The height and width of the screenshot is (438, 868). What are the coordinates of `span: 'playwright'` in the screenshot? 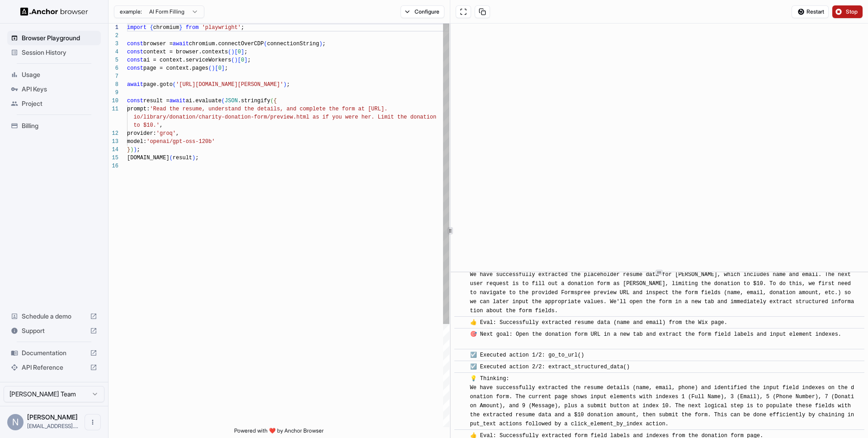 It's located at (222, 27).